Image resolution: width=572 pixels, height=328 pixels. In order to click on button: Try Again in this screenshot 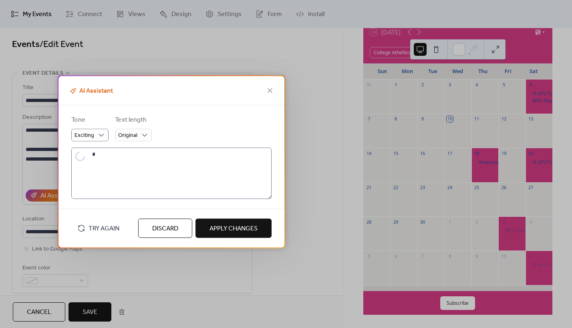, I will do `click(98, 228)`.